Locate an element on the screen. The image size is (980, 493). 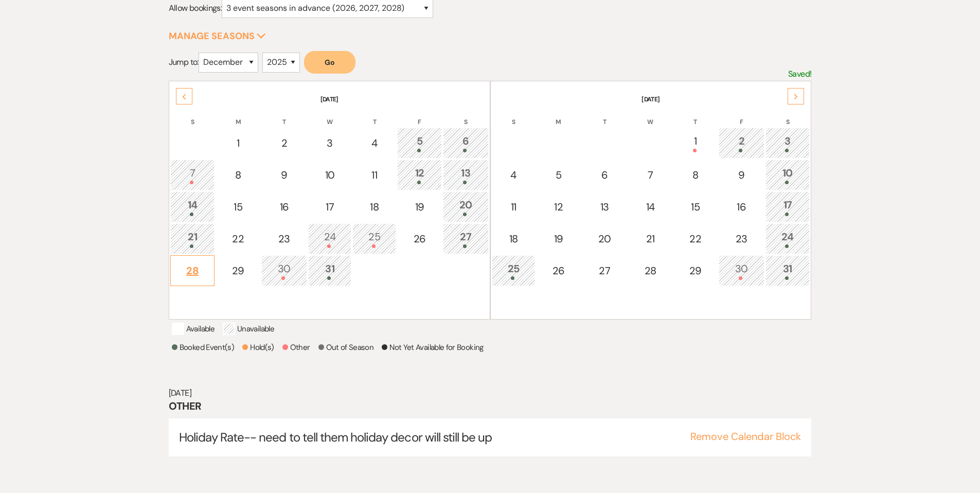
p: Not Yet Available for Booking is located at coordinates (432, 347).